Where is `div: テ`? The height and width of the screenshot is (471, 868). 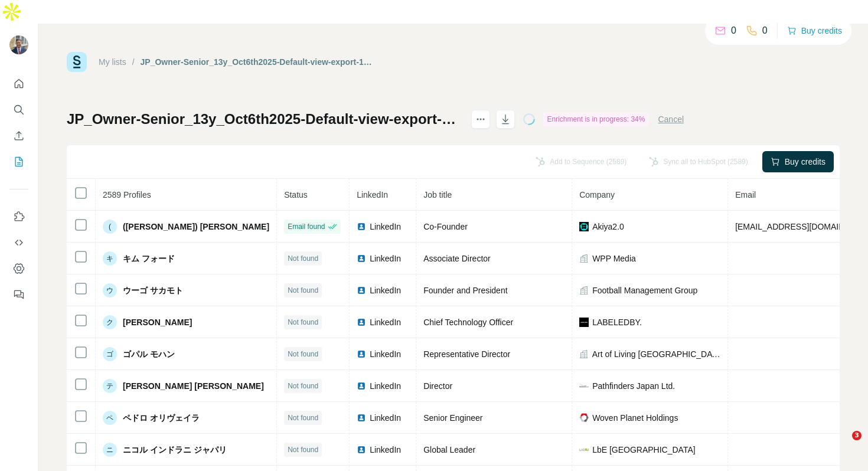
div: テ is located at coordinates (110, 386).